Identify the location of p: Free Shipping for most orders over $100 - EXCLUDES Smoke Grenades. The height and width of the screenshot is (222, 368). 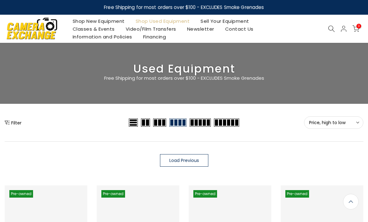
(184, 78).